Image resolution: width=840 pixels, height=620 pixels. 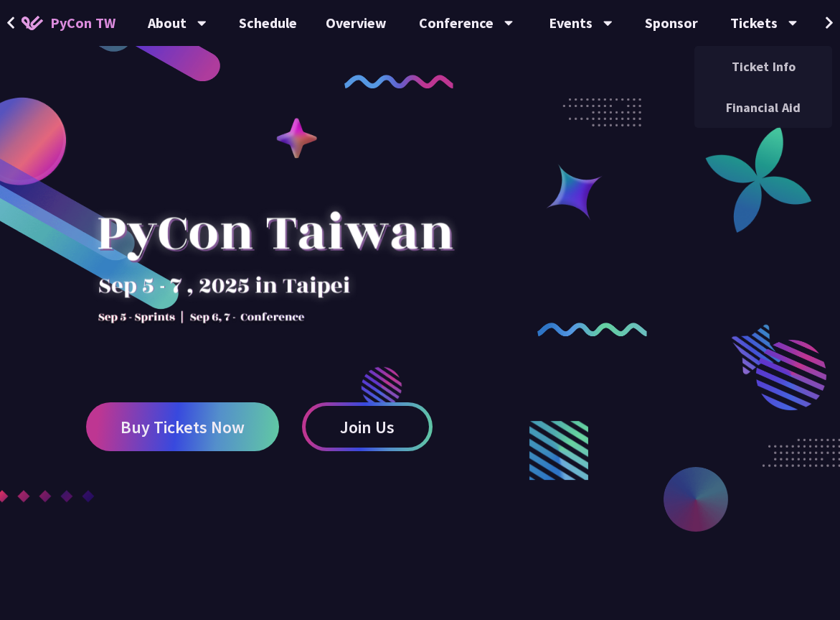 I want to click on button: Buy Tickets Now, so click(x=182, y=426).